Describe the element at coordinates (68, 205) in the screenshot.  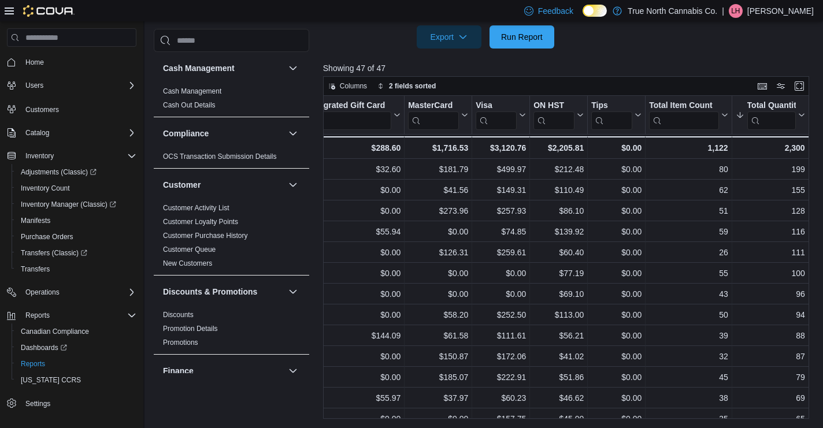
I see `a: Inventory Manager (Classic)` at that location.